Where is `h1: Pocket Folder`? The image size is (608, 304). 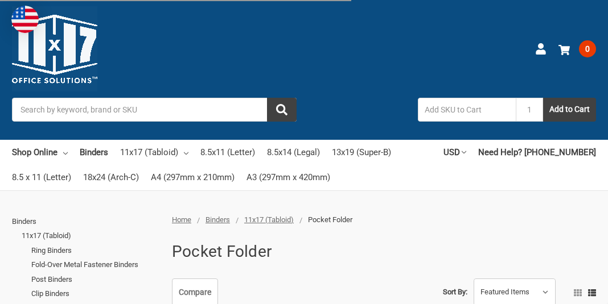 h1: Pocket Folder is located at coordinates (221, 252).